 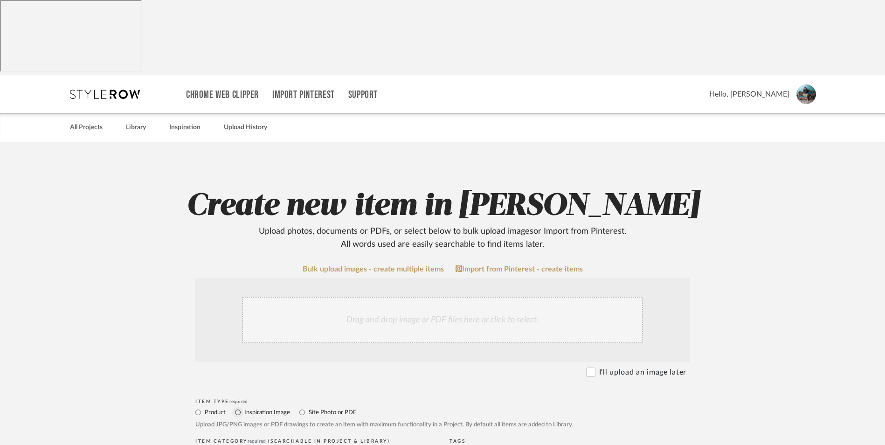 I want to click on div: Upload JPG/PNG images or PDF drawings to create an item with maximum functionality in a Project. ..., so click(x=443, y=425).